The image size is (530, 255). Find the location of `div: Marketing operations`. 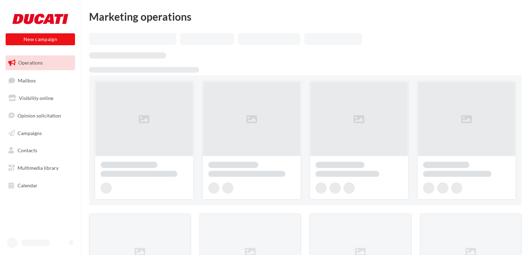

div: Marketing operations is located at coordinates (305, 16).